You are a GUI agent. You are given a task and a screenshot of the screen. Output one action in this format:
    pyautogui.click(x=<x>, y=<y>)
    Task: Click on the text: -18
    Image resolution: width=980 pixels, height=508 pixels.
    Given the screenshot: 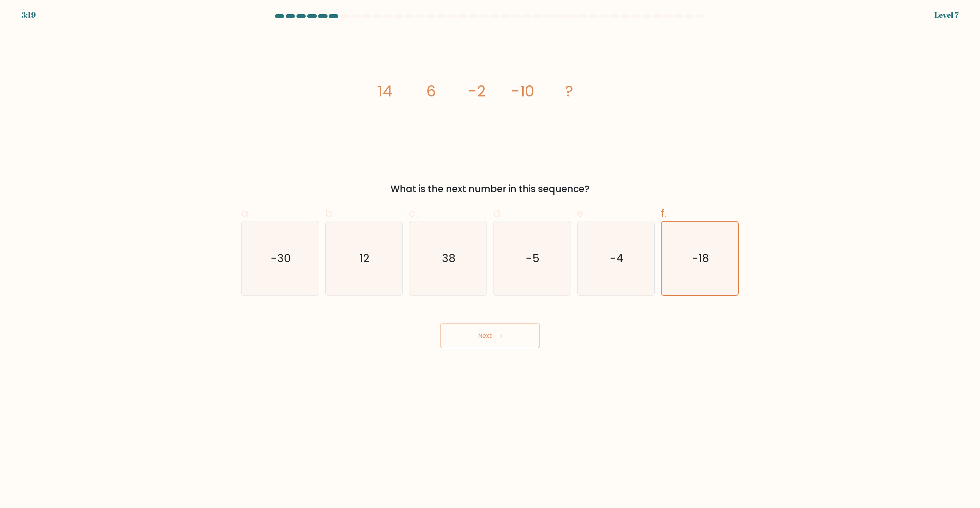 What is the action you would take?
    pyautogui.click(x=701, y=259)
    